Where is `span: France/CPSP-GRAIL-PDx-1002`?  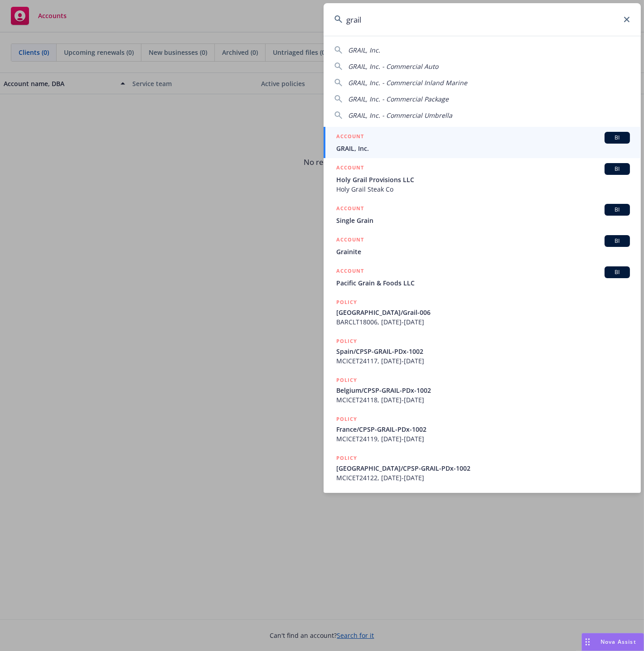
span: France/CPSP-GRAIL-PDx-1002 is located at coordinates (483, 429).